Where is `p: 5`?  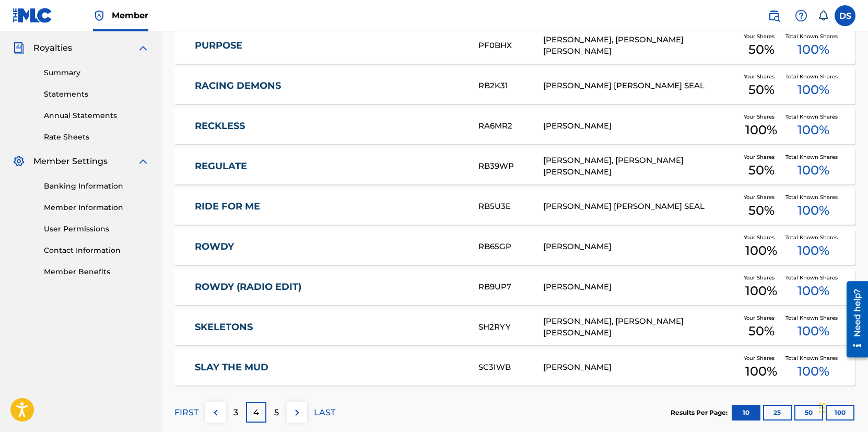 p: 5 is located at coordinates (276, 413).